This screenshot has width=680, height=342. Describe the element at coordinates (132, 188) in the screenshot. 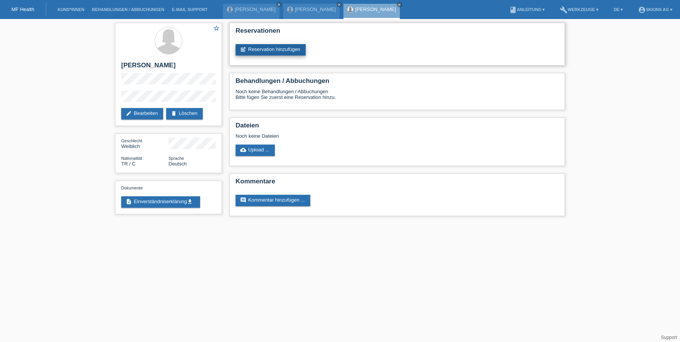

I see `span: Dokumente` at that location.